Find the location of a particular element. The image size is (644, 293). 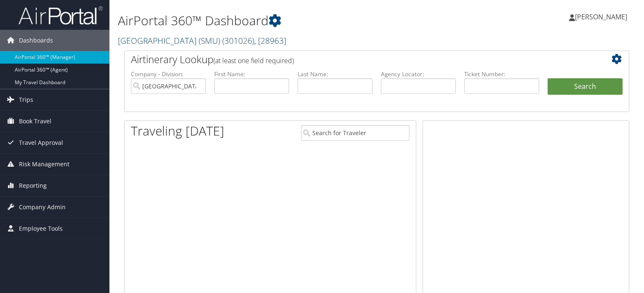

label: Last Name: is located at coordinates (335, 74).